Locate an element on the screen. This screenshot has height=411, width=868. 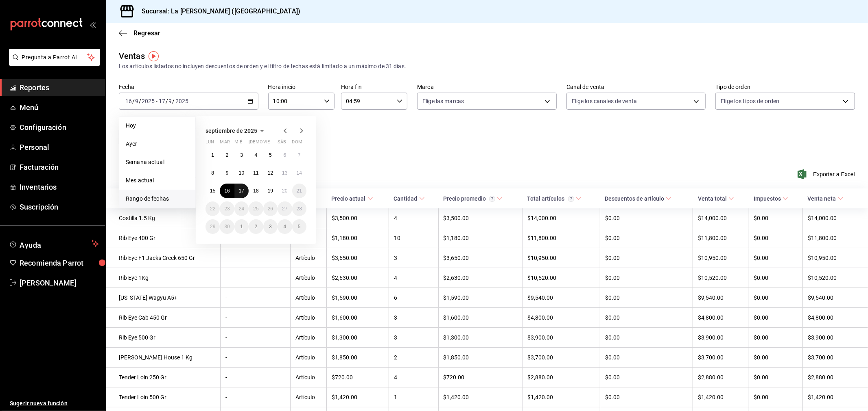
label: Canal de venta is located at coordinates (636, 87).